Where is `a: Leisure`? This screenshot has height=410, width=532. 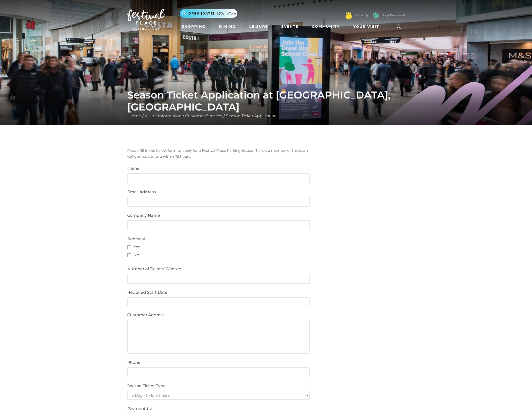 a: Leisure is located at coordinates (259, 26).